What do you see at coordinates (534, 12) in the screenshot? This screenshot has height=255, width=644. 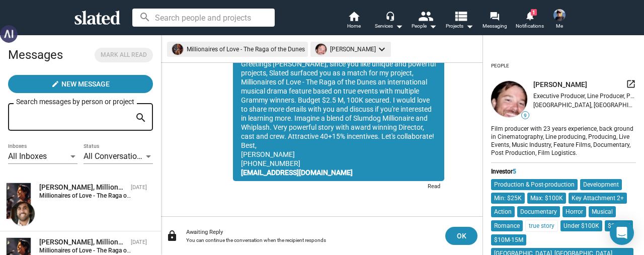 I see `span: 1` at bounding box center [534, 12].